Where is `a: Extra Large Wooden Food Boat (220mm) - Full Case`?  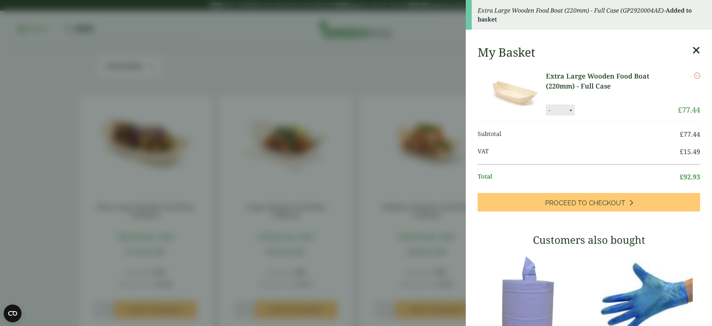 a: Extra Large Wooden Food Boat (220mm) - Full Case is located at coordinates (612, 81).